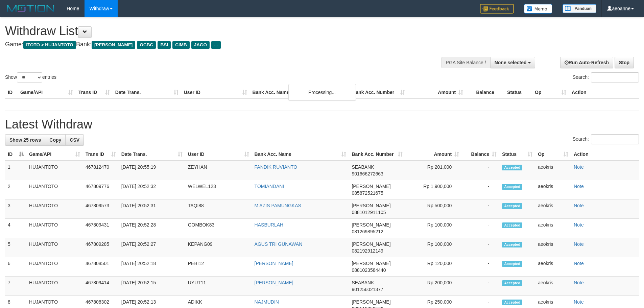 This screenshot has height=308, width=644. Describe the element at coordinates (276, 167) in the screenshot. I see `a: FANDIK RUVIANTO` at that location.